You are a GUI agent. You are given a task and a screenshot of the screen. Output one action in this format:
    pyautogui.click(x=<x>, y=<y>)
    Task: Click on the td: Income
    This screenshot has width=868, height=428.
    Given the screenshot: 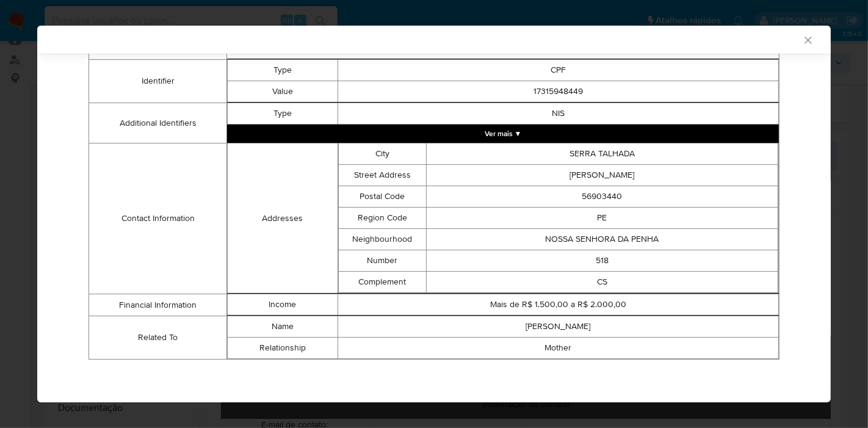 What is the action you would take?
    pyautogui.click(x=283, y=305)
    